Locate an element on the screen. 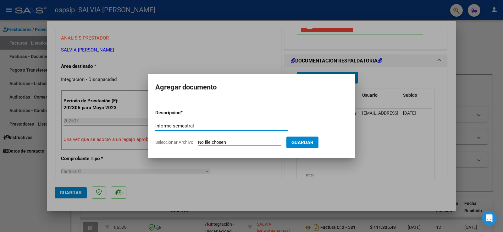  button: Guardar is located at coordinates (302, 142).